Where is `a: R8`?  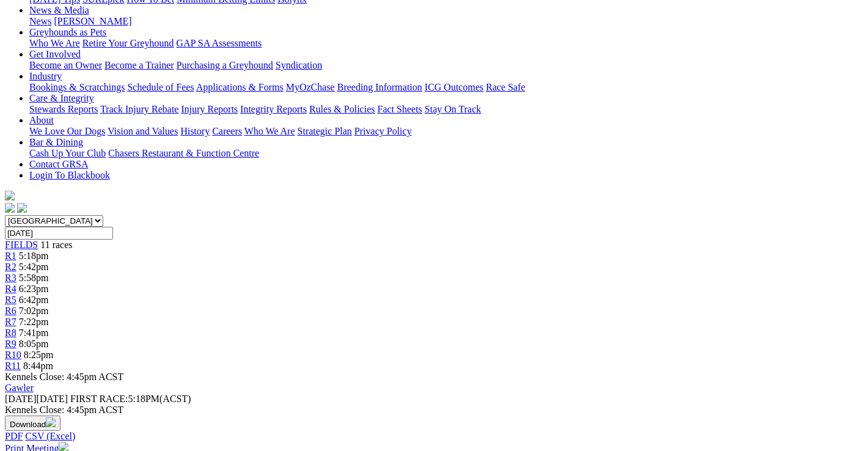
a: R8 is located at coordinates (10, 332).